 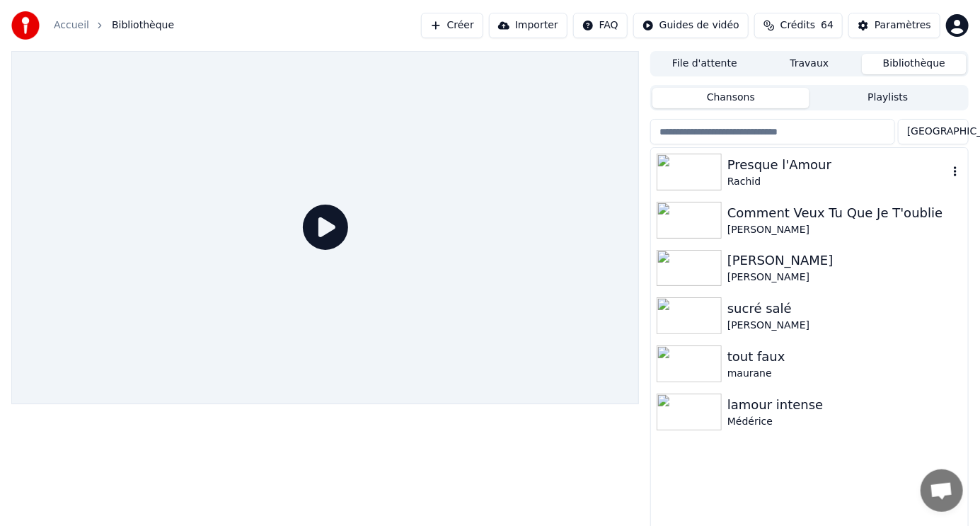 I want to click on button: Travaux, so click(x=810, y=64).